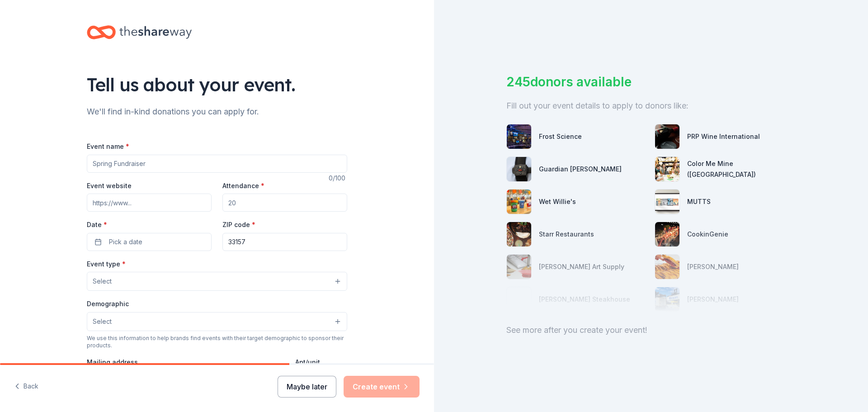 This screenshot has height=412, width=868. What do you see at coordinates (217, 85) in the screenshot?
I see `div: Tell us about your event.` at bounding box center [217, 85].